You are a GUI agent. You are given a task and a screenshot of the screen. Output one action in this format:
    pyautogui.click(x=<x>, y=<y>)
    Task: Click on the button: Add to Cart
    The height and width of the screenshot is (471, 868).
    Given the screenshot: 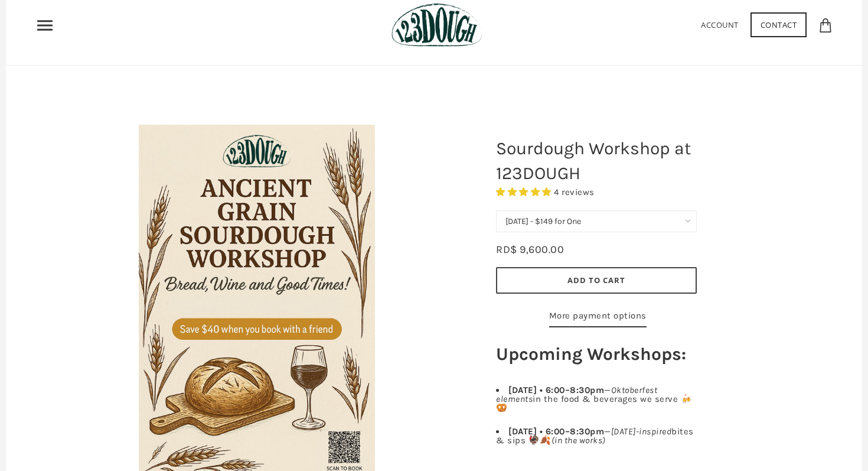 What is the action you would take?
    pyautogui.click(x=596, y=280)
    